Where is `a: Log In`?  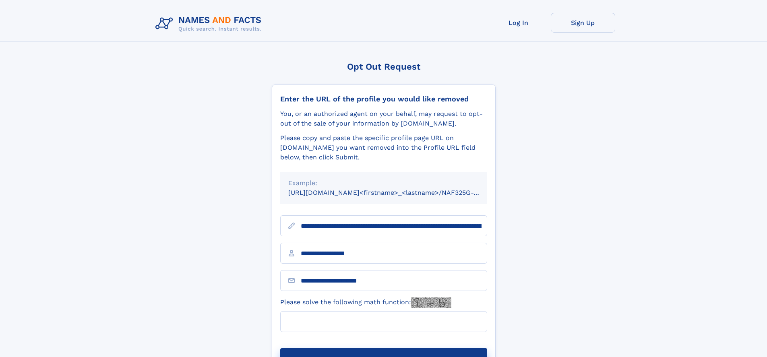
a: Log In is located at coordinates (519, 23).